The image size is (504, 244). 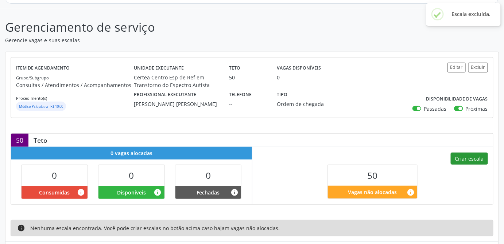 What do you see at coordinates (469, 159) in the screenshot?
I see `button: Criar escala` at bounding box center [469, 159].